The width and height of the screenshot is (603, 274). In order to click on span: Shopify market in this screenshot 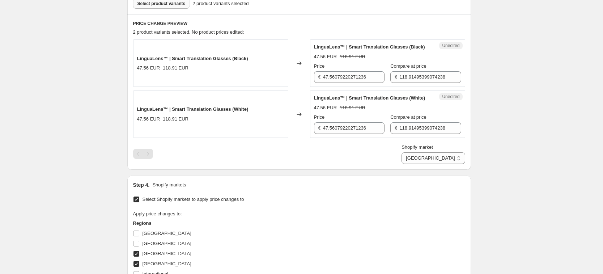, I will do `click(417, 147)`.